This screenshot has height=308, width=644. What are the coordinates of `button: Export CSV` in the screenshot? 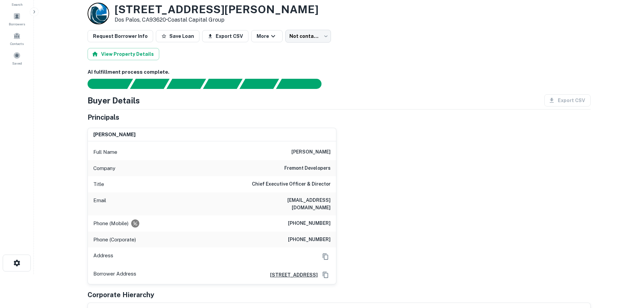 It's located at (225, 36).